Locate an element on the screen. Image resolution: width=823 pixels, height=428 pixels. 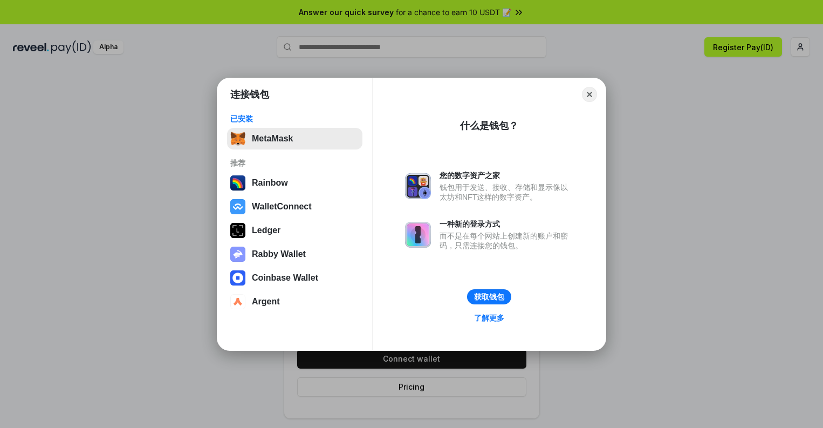
div: Coinbase Wallet is located at coordinates (285, 278).